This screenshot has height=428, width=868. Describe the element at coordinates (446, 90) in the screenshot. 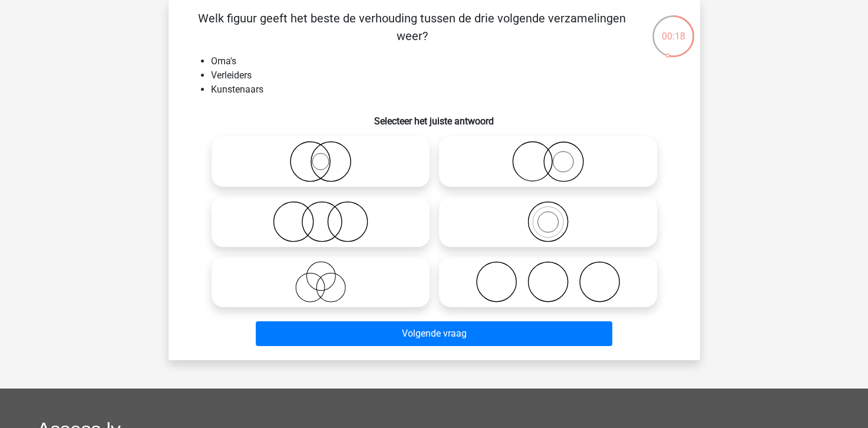

I see `li: Kunstenaars` at that location.